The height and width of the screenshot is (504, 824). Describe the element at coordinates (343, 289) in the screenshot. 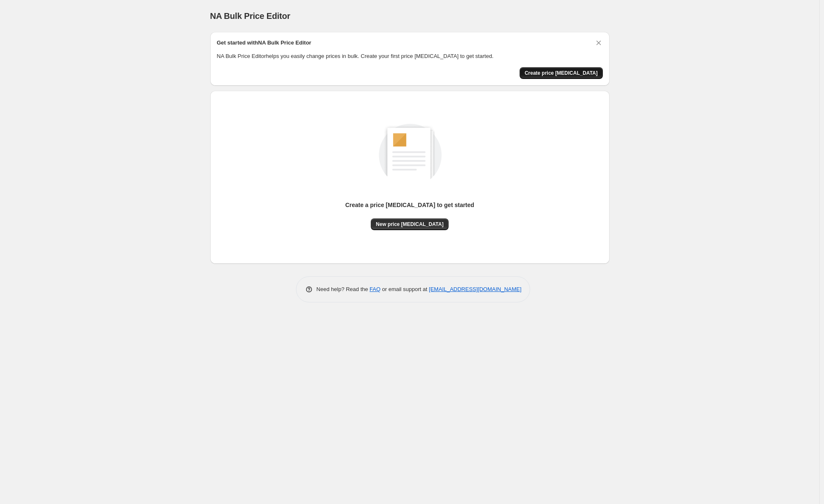

I see `span: Need help? Read the` at that location.